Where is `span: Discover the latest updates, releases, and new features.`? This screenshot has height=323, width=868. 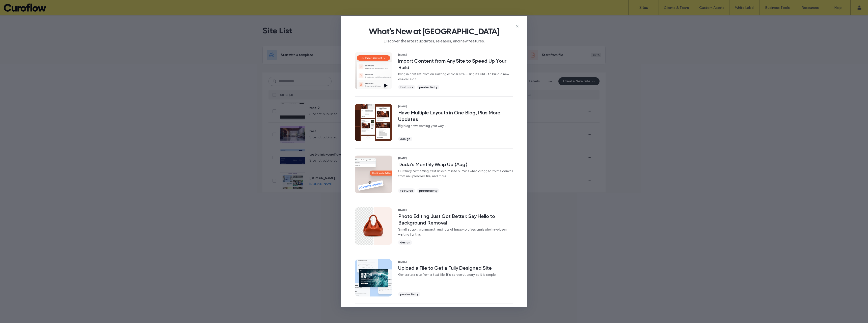 span: Discover the latest updates, releases, and new features. is located at coordinates (434, 40).